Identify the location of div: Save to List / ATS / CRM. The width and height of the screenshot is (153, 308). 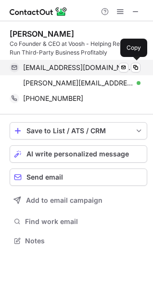
(79, 131).